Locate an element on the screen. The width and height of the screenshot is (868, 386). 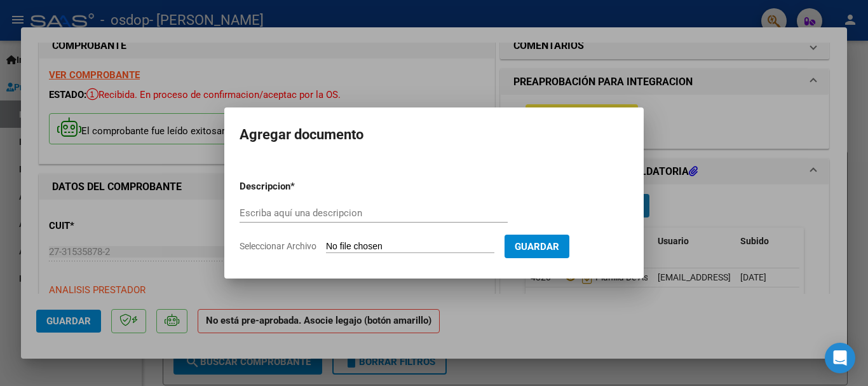
button: Guardar is located at coordinates (537, 246).